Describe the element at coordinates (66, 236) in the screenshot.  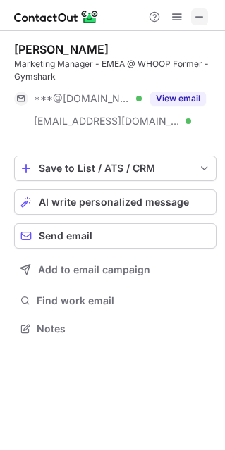
I see `span: Send email` at that location.